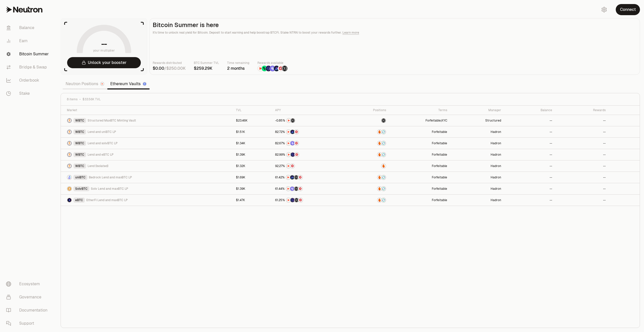 Image resolution: width=644 pixels, height=332 pixels. What do you see at coordinates (252, 177) in the screenshot?
I see `a: $1.69K` at bounding box center [252, 177].